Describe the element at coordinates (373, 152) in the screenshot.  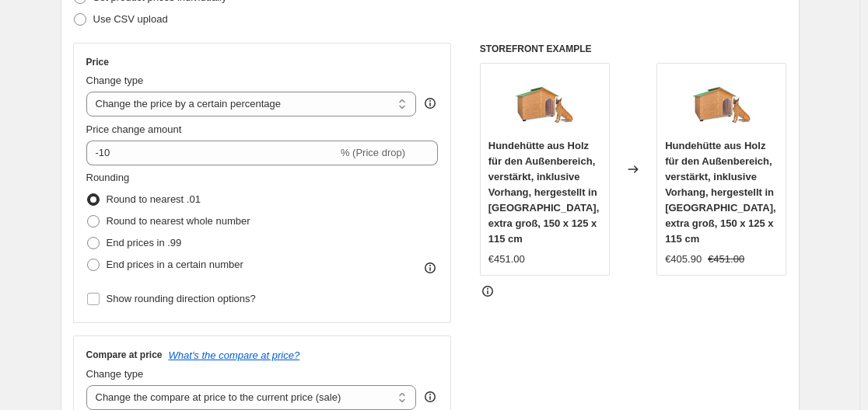
I see `span: % (Price drop)` at that location.